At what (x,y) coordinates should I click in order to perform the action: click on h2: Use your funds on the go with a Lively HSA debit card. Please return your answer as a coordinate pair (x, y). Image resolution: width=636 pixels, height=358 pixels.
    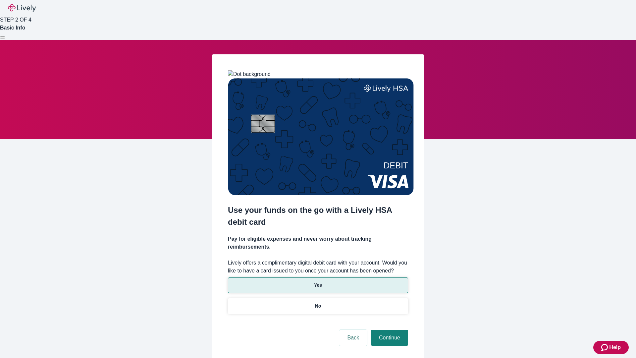
    Looking at the image, I should click on (318, 216).